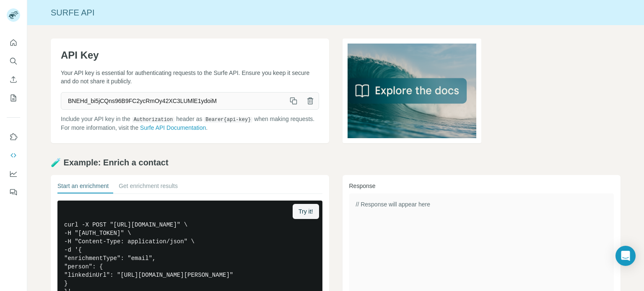  I want to click on p: Include your API key in the header as when making requests. For more information, visit the ., so click(190, 124).